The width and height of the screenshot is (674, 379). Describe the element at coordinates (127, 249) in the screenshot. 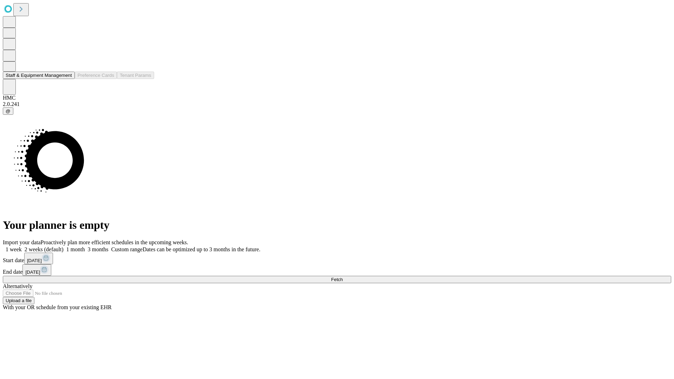

I see `span: Custom range` at that location.